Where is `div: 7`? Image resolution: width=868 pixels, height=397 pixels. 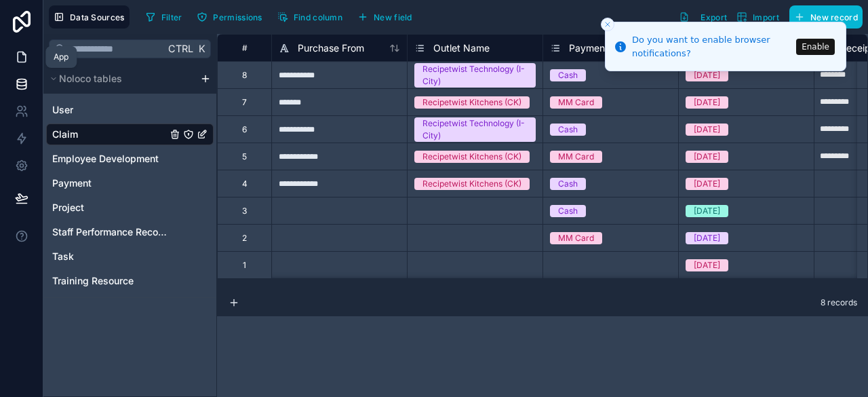 div: 7 is located at coordinates (244, 102).